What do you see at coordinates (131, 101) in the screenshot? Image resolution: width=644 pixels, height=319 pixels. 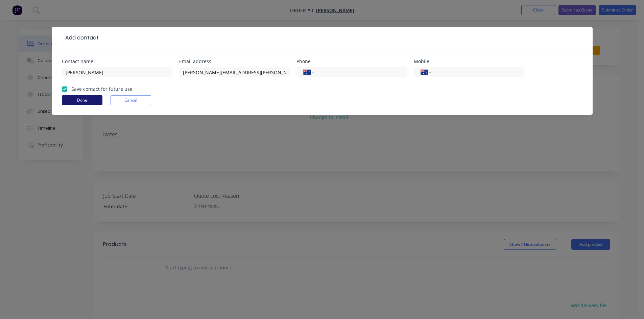 I see `button: Cancel` at bounding box center [131, 101].